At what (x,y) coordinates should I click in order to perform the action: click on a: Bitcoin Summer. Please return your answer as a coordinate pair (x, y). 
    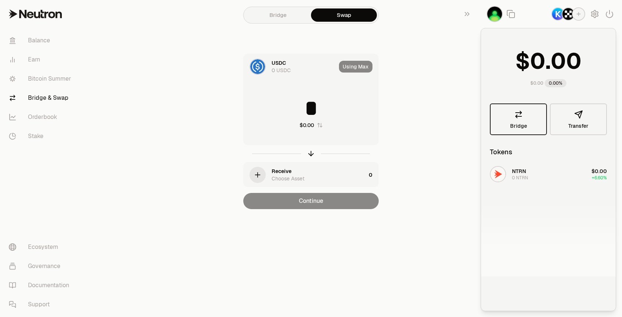
    Looking at the image, I should click on (41, 79).